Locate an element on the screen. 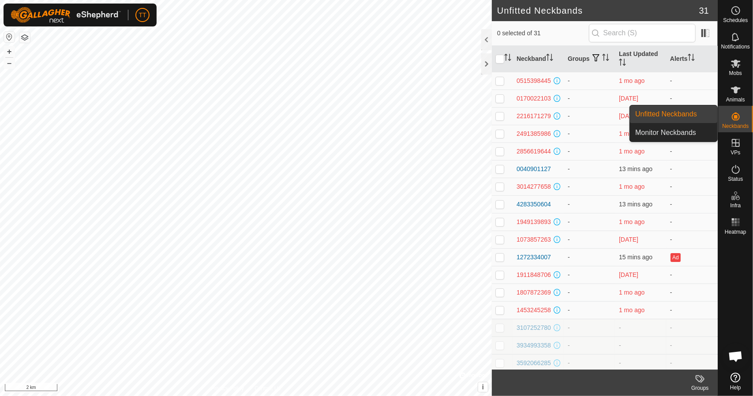 Image resolution: width=753 pixels, height=396 pixels. a: Contact Us is located at coordinates (267, 389).